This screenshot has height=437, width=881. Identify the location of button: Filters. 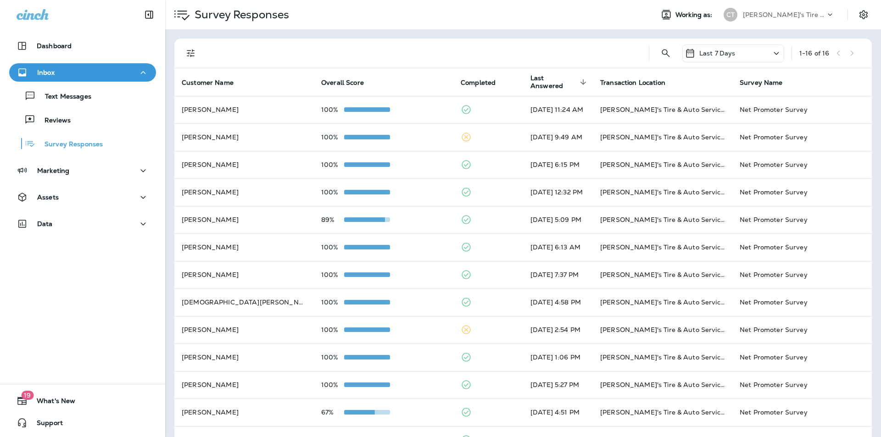
(191, 53).